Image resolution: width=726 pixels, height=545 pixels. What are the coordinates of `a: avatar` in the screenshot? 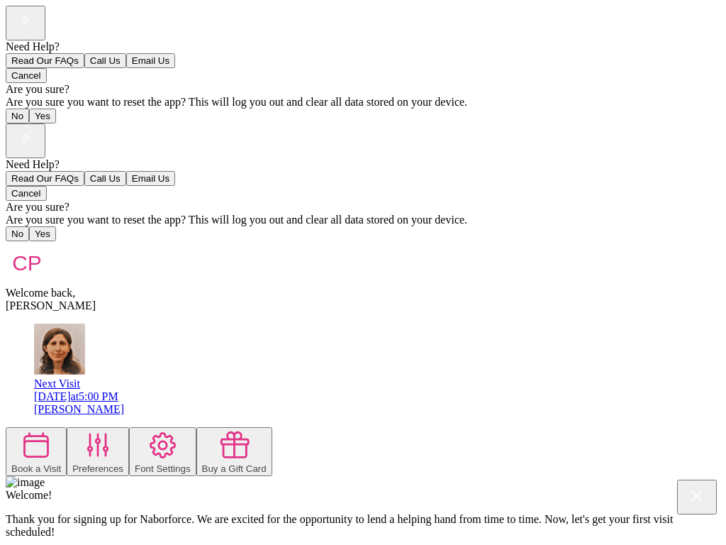 It's located at (60, 370).